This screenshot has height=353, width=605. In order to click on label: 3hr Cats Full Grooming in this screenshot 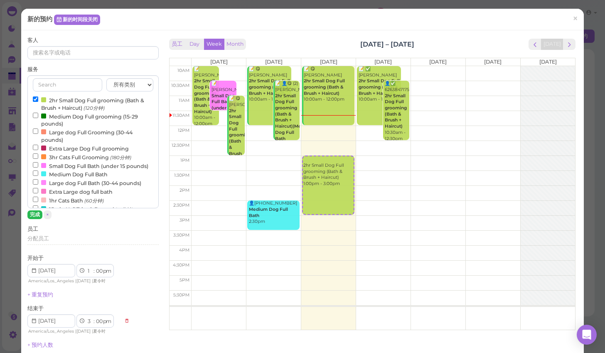, I will do `click(82, 157)`.